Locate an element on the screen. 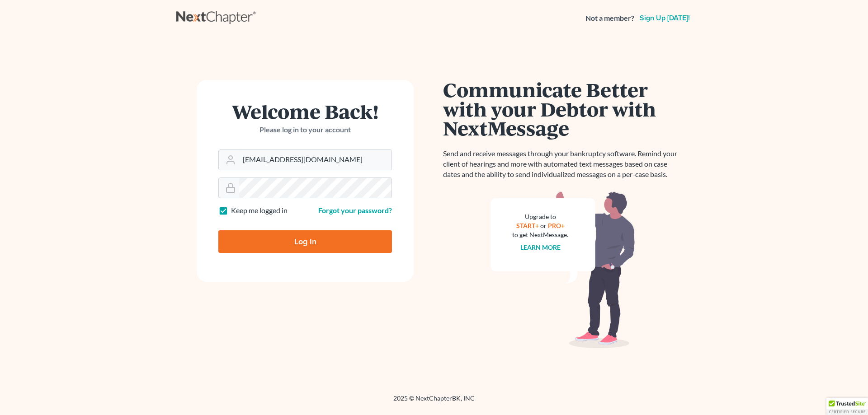 This screenshot has width=868, height=415. div: Upgrade to is located at coordinates (540, 217).